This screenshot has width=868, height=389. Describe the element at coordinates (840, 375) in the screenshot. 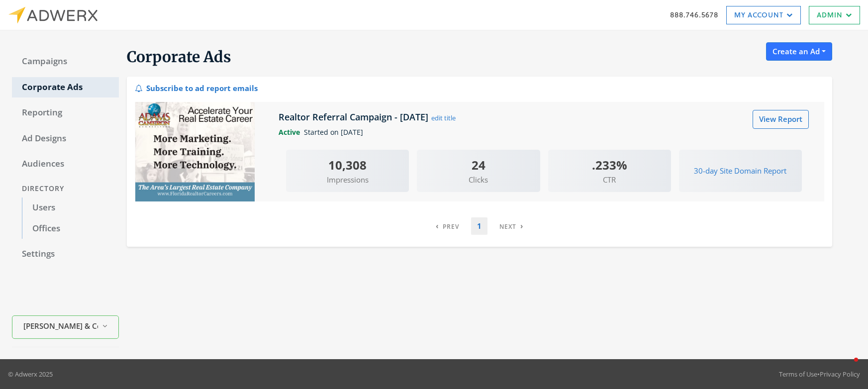

I see `a: Privacy Policy` at that location.